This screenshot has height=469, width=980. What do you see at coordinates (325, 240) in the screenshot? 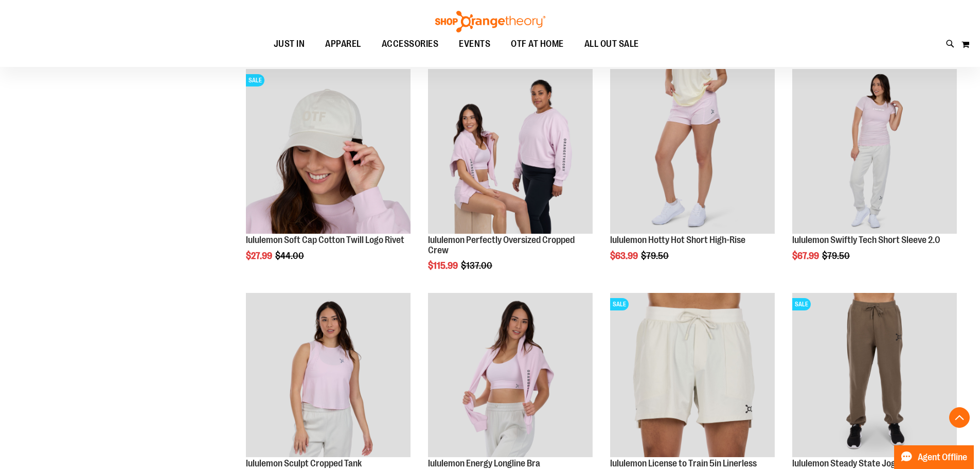
I see `a: lululemon Soft Cap Cotton Twill Logo Rivet` at bounding box center [325, 240].